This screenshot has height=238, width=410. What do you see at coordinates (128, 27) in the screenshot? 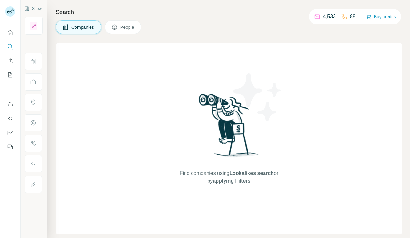
I see `span: People` at bounding box center [128, 27].